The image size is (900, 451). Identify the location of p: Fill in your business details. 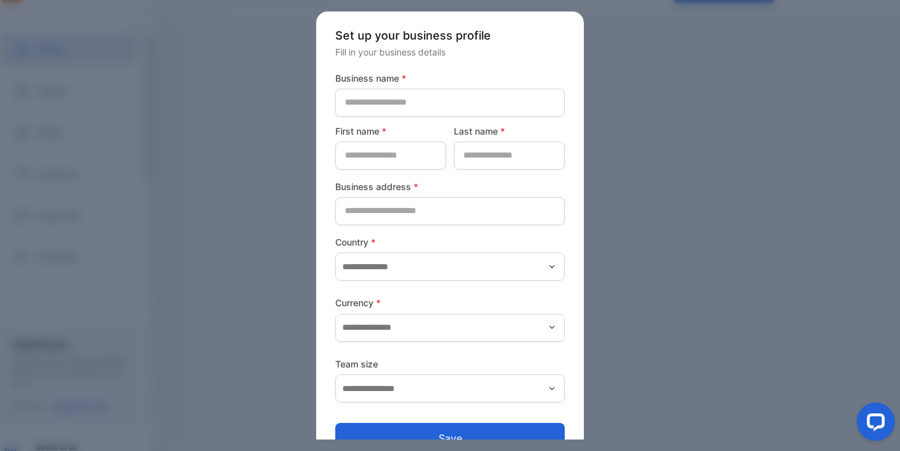
(450, 52).